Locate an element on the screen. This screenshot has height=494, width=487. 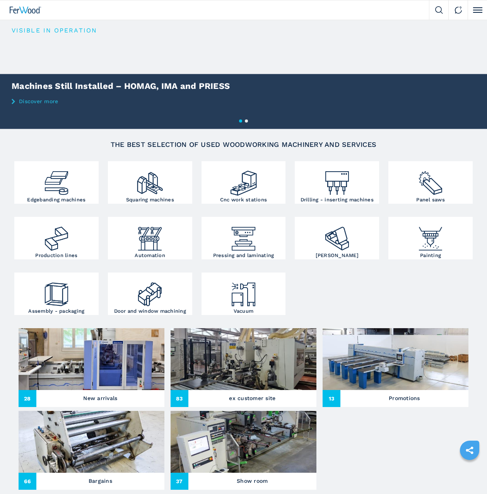
a: Squaring machines is located at coordinates (150, 182).